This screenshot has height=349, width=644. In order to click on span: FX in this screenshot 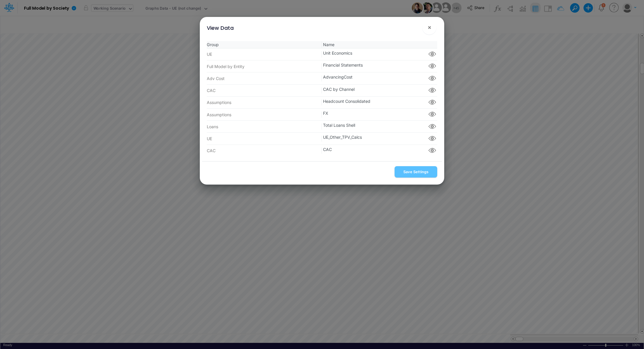, I will do `click(380, 115)`.